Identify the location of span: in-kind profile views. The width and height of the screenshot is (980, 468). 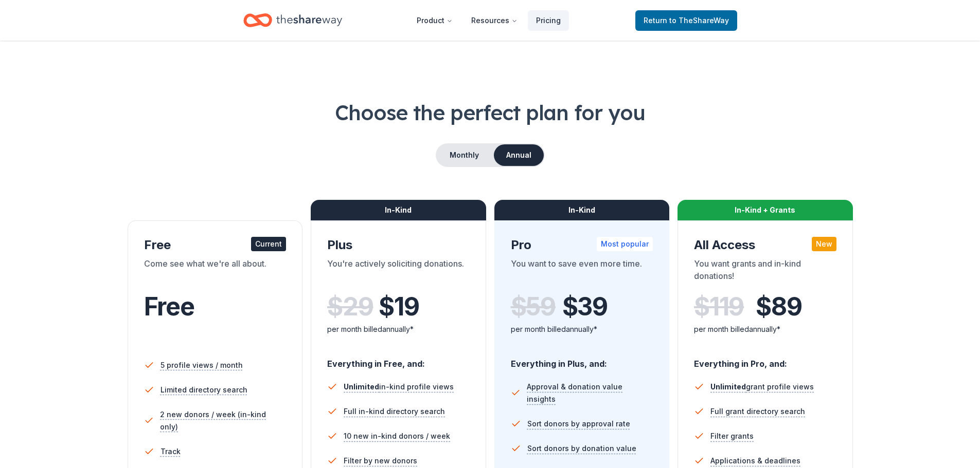
(399, 386).